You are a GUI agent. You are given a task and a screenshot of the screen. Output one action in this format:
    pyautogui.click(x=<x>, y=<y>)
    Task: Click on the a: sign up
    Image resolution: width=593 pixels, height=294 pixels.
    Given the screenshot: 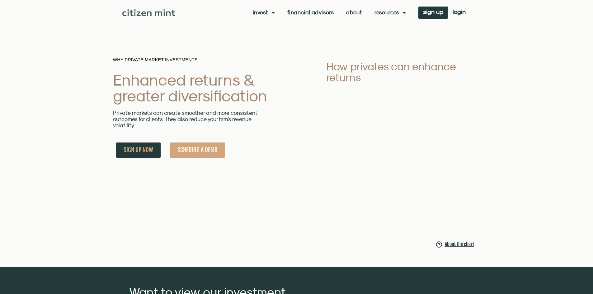 What is the action you would take?
    pyautogui.click(x=433, y=12)
    